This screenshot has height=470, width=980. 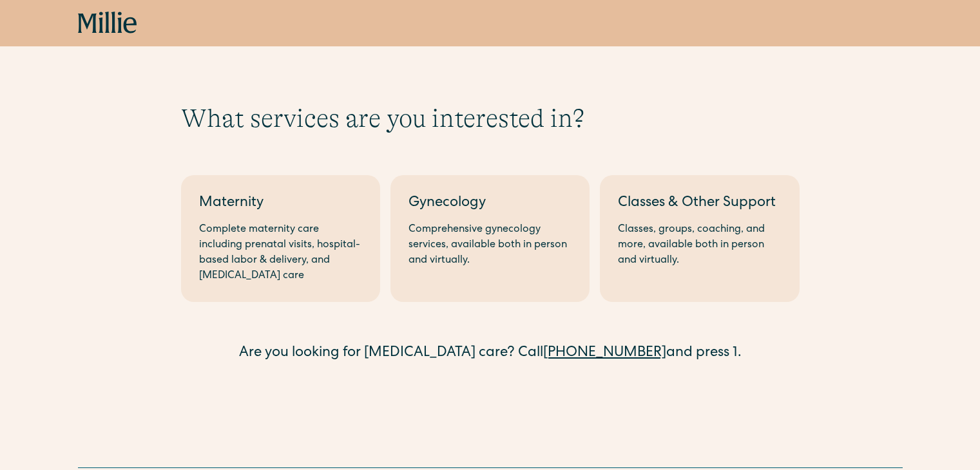 I want to click on h1: What services are you interested in?, so click(x=490, y=119).